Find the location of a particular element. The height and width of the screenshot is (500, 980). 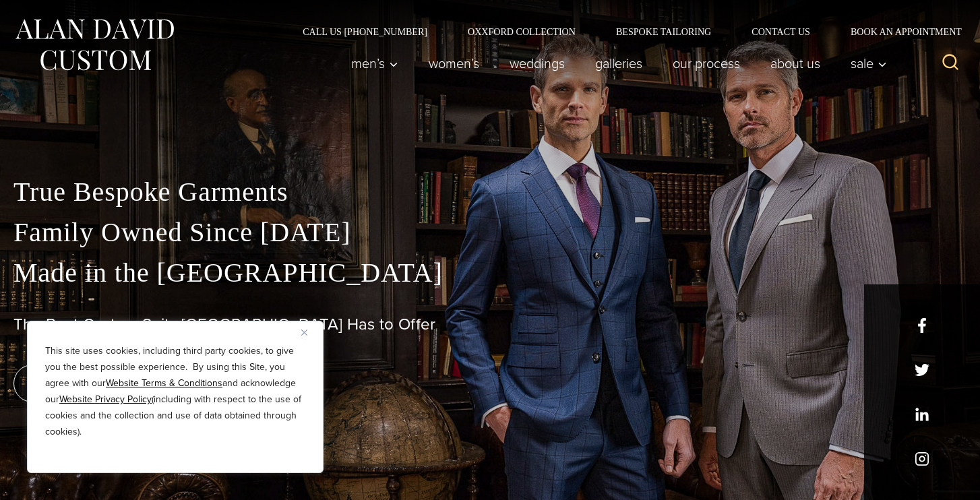

a: Bespoke Tailoring is located at coordinates (663, 32).